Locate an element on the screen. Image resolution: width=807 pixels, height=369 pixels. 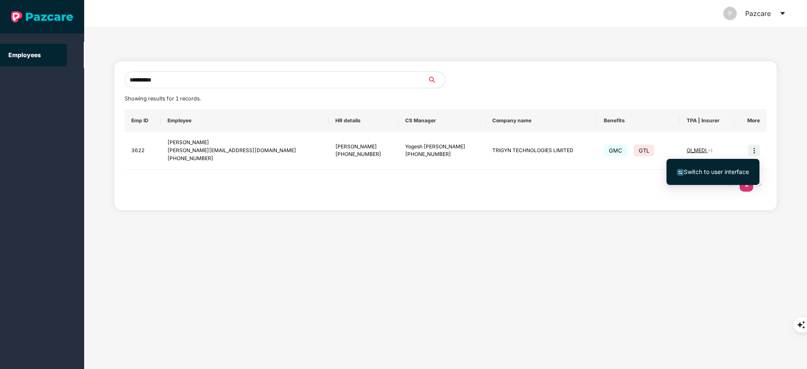
th: More is located at coordinates (751, 121).